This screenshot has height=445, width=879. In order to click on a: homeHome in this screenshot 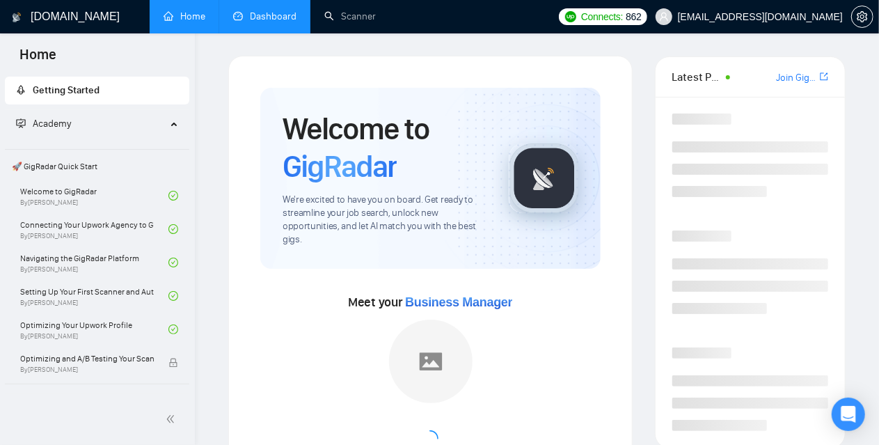, I will do `click(184, 16)`.